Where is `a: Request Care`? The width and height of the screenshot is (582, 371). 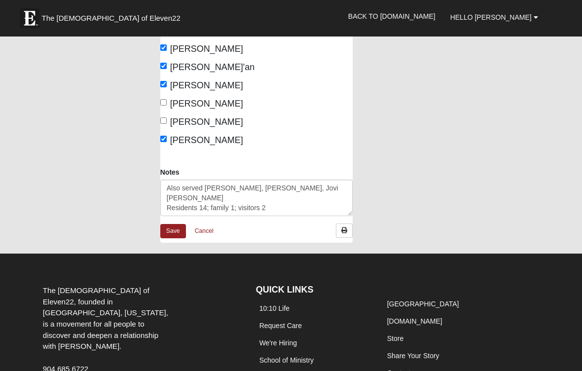 a: Request Care is located at coordinates (280, 325).